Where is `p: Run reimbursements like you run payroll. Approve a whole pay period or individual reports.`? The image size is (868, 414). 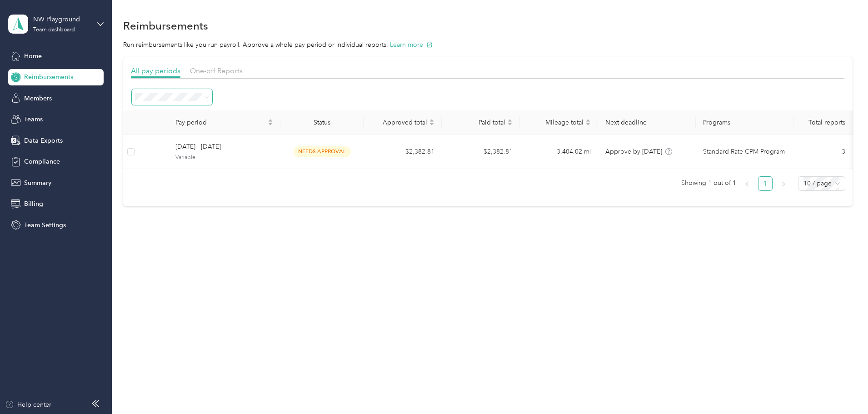 p: Run reimbursements like you run payroll. Approve a whole pay period or individual reports. is located at coordinates (488, 45).